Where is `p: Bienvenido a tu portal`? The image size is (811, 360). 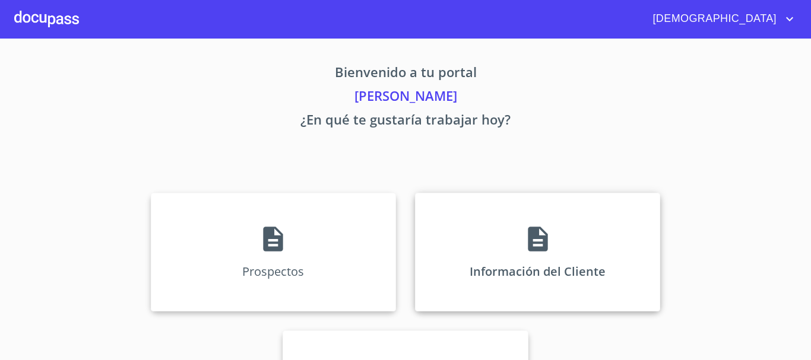
p: Bienvenido a tu portal is located at coordinates (405, 74).